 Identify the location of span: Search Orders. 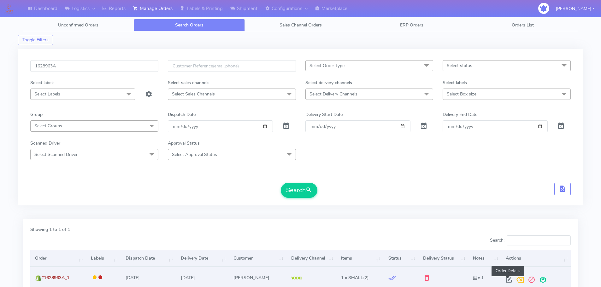
(189, 25).